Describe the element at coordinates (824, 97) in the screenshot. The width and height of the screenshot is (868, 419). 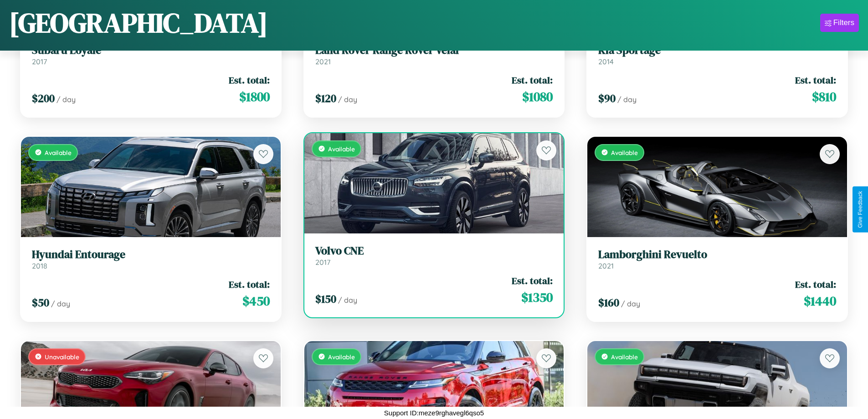
I see `span: $ 810` at that location.